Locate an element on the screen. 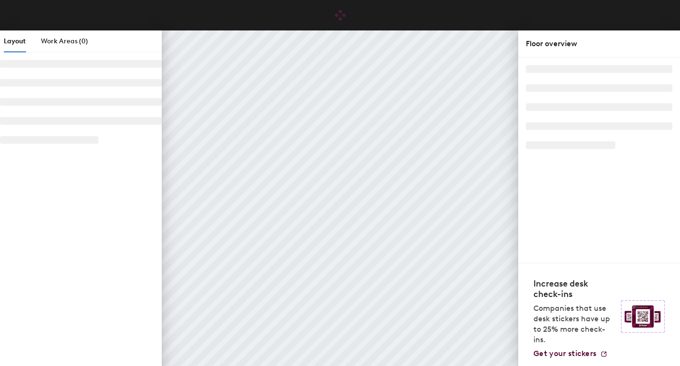 This screenshot has height=366, width=680. h4: Increase desk check-ins is located at coordinates (575, 289).